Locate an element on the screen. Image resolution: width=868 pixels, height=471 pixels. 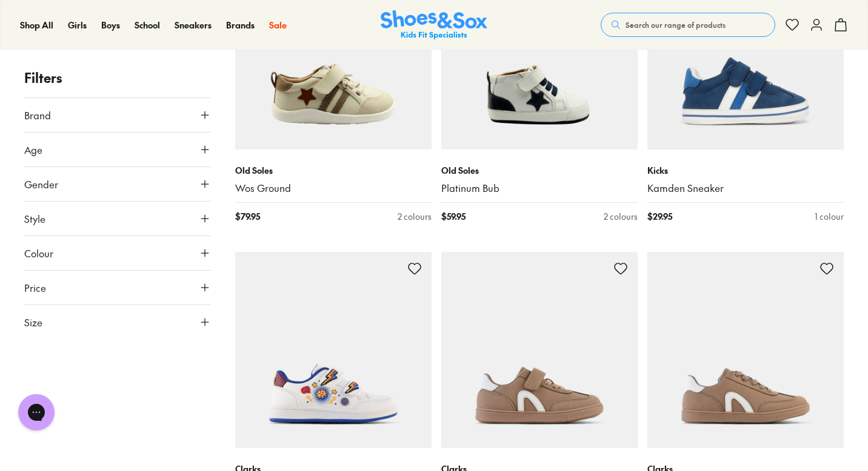
a: Brands is located at coordinates (240, 25).